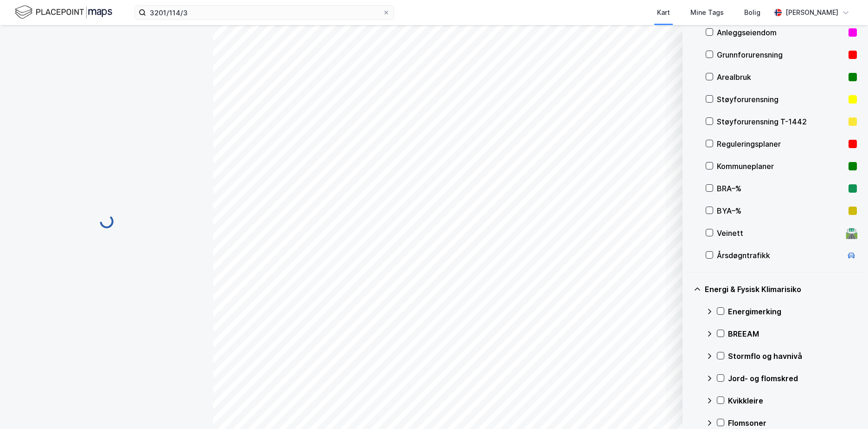  I want to click on div: Grunnforurensning, so click(781, 55).